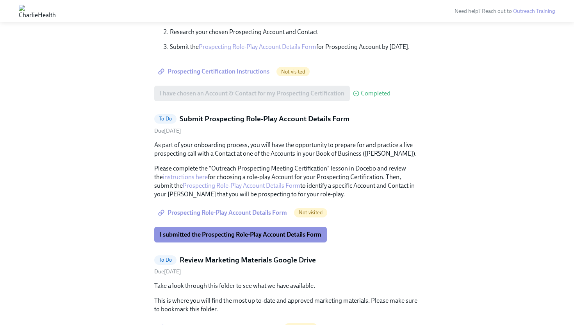 The height and width of the screenshot is (325, 574). Describe the element at coordinates (534, 11) in the screenshot. I see `a: Outreach Training` at that location.